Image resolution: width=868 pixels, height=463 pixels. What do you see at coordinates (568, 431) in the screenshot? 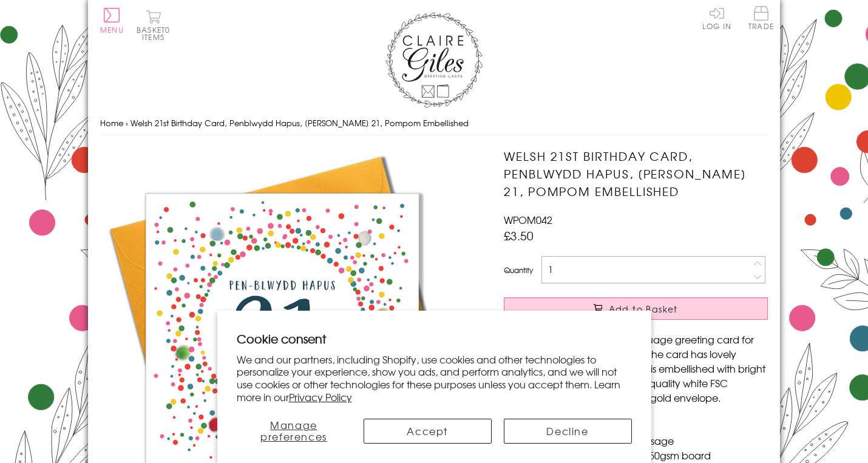
I see `button: Decline` at bounding box center [568, 431].